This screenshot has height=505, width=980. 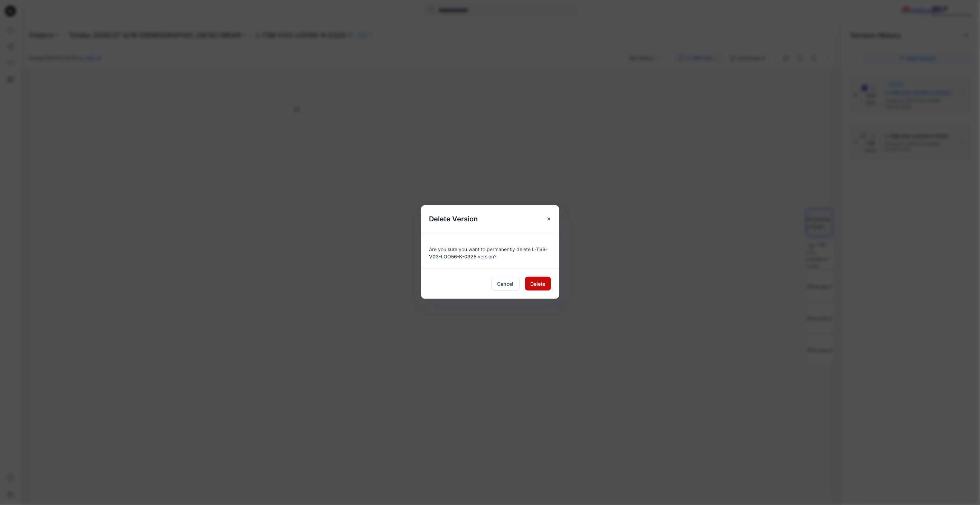 I want to click on span: Cancel, so click(x=506, y=283).